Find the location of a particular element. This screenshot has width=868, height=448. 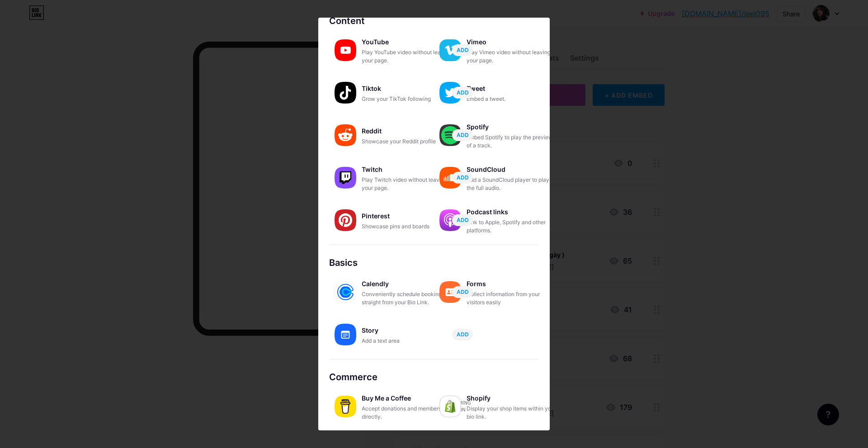

div: Shopify is located at coordinates (512, 398).